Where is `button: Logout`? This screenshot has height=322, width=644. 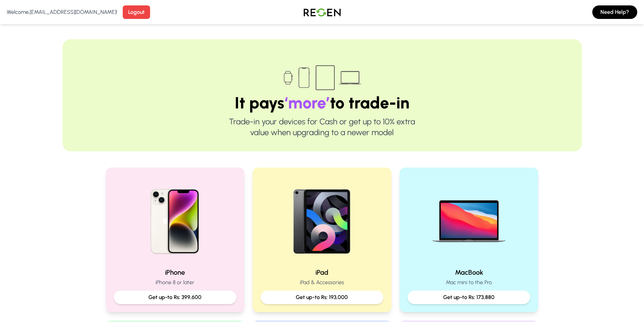
button: Logout is located at coordinates (136, 12).